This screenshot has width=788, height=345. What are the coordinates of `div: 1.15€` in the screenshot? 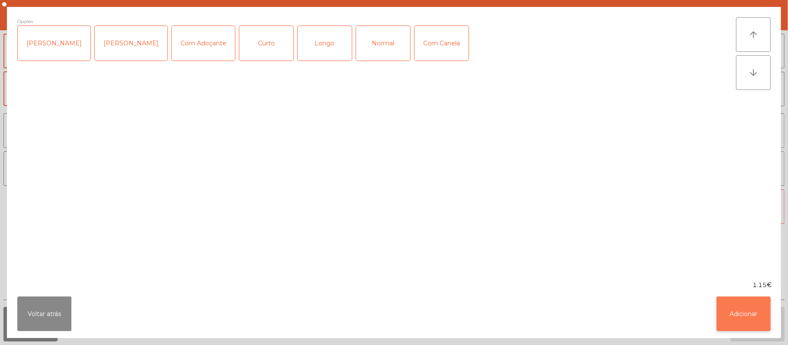 It's located at (394, 285).